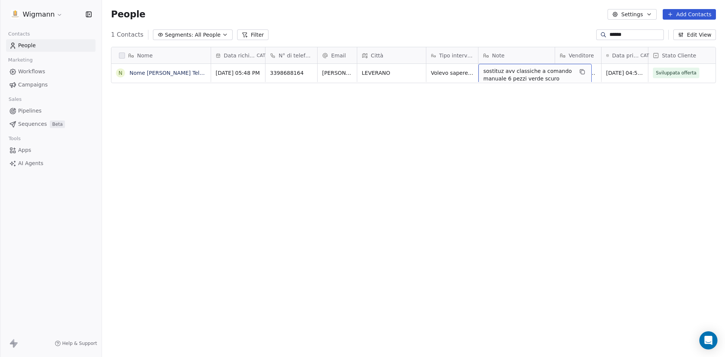 The image size is (725, 357). I want to click on span: LEVERANO, so click(392, 73).